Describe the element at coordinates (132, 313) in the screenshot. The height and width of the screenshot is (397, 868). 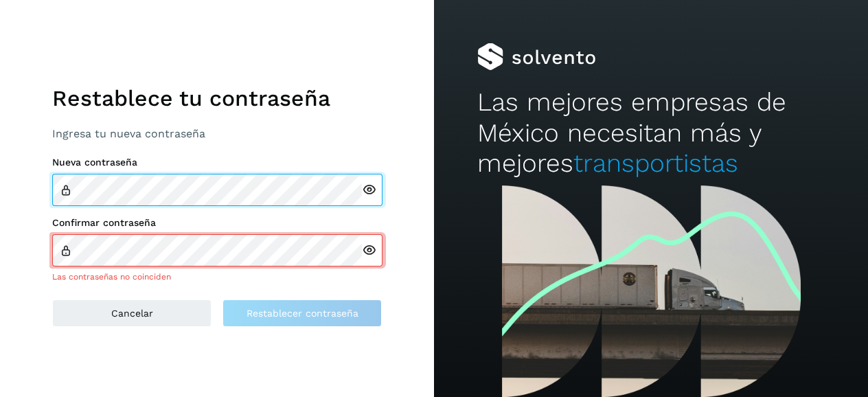
I see `span: Cancelar` at that location.